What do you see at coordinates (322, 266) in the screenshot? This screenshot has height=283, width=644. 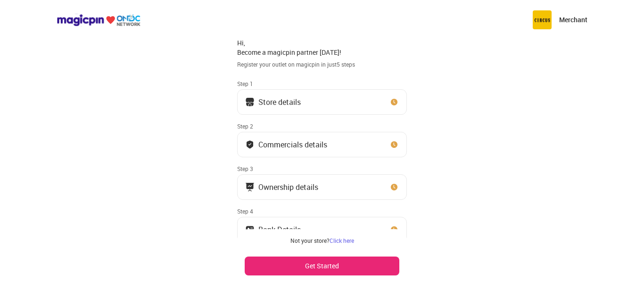 I see `button: Get Started` at bounding box center [322, 266].